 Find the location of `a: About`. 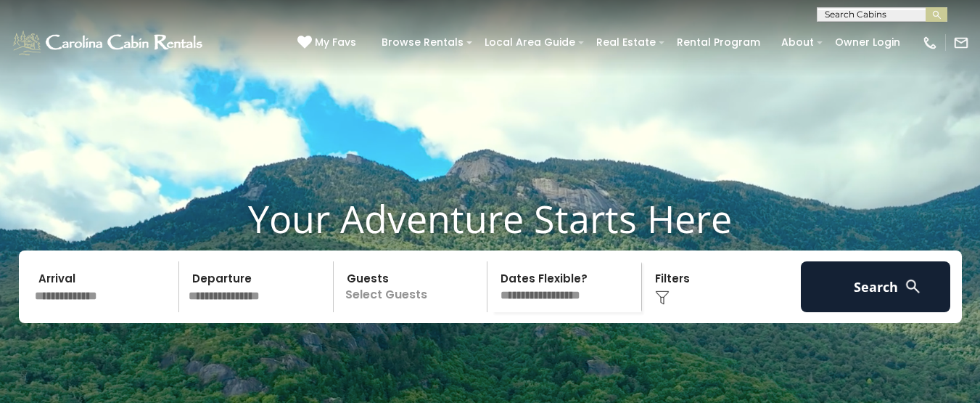

a: About is located at coordinates (797, 42).